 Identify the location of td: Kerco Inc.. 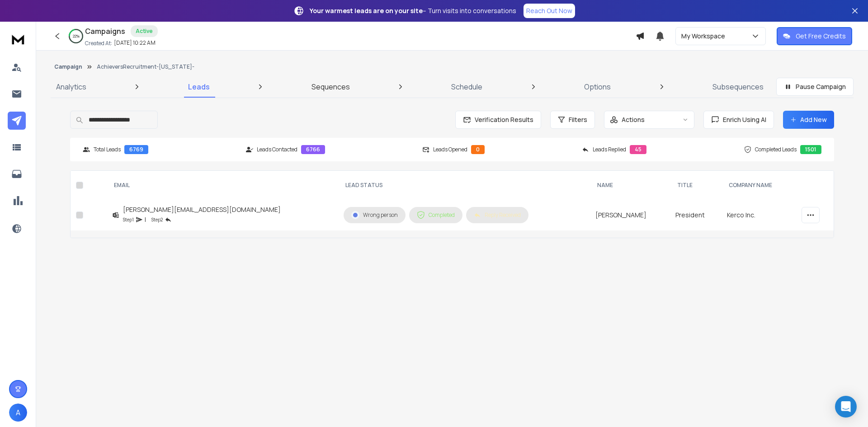
(759, 215).